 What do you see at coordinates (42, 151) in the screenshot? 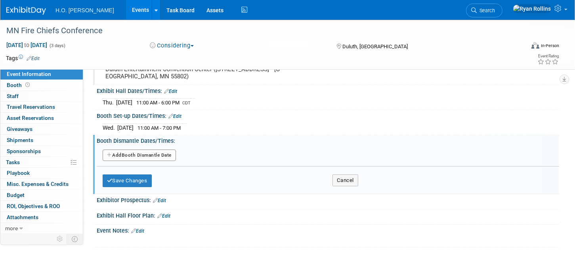
I see `a: Sponsorships` at bounding box center [42, 151].